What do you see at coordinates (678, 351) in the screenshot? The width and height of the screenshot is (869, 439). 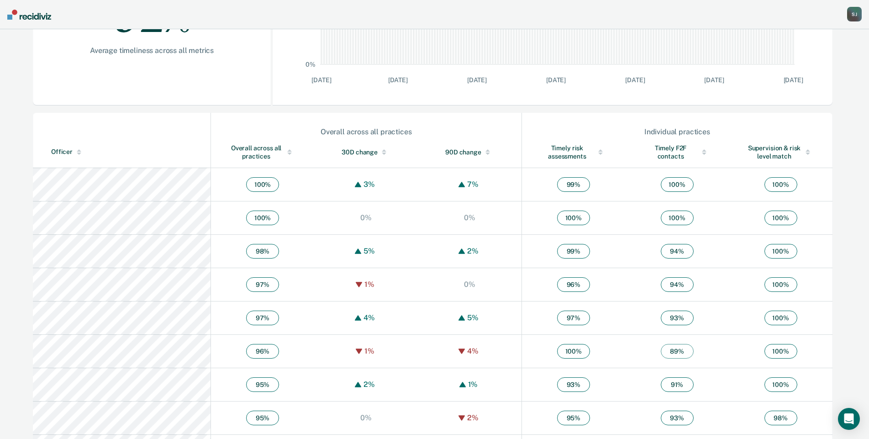 I see `span: 89 %` at bounding box center [678, 351].